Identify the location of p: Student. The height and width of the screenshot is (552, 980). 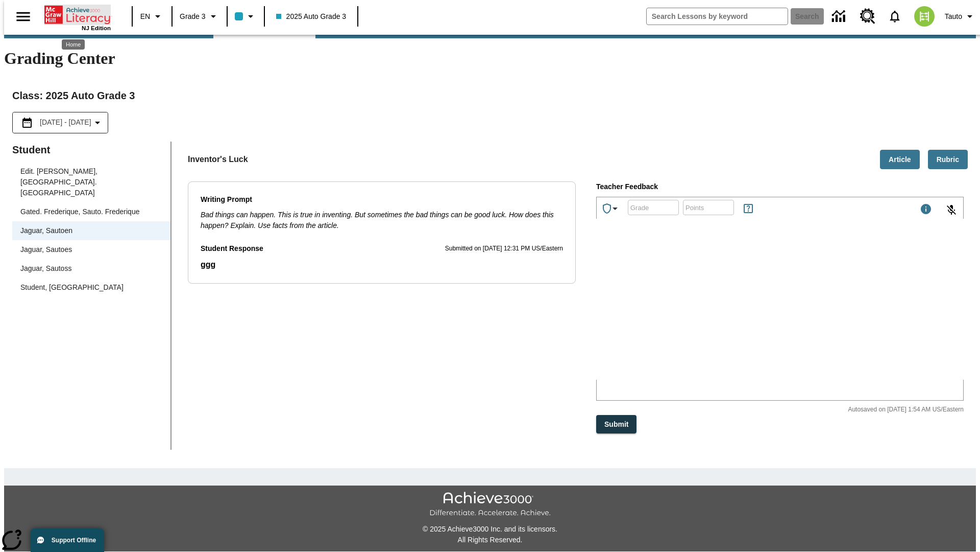
(92, 149).